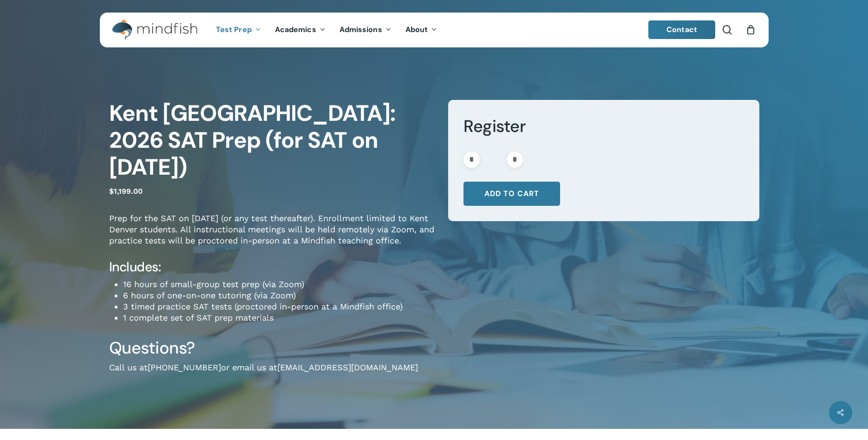 This screenshot has height=440, width=868. Describe the element at coordinates (682, 30) in the screenshot. I see `a: Contact` at that location.